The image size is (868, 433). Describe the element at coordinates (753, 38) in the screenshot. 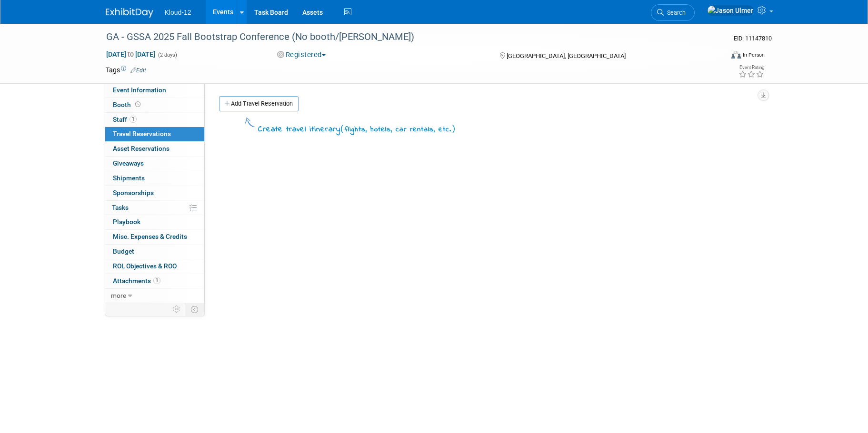

I see `span: Event ID: 11147810` at that location.